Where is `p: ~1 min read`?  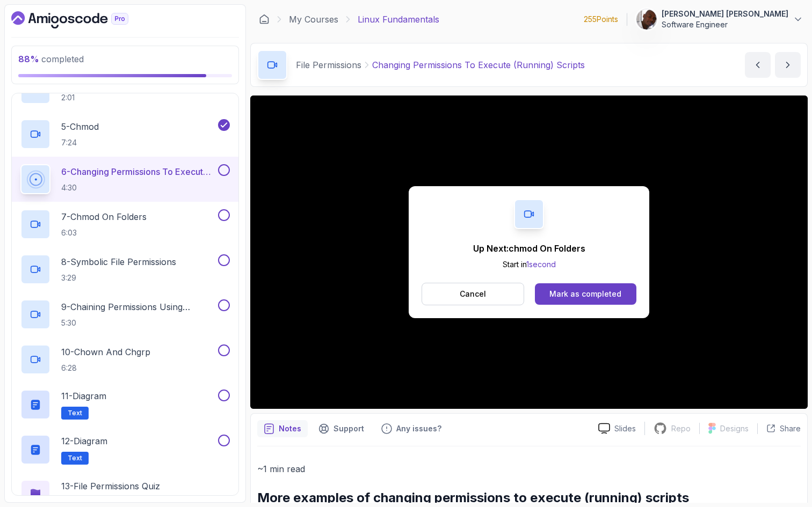 p: ~1 min read is located at coordinates (529, 469).